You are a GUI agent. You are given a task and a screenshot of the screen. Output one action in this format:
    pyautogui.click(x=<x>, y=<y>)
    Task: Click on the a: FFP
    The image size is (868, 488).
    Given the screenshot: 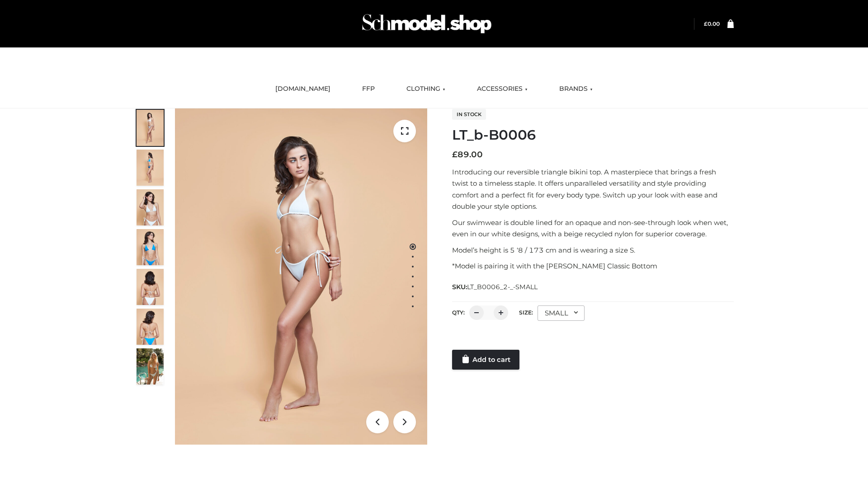 What is the action you would take?
    pyautogui.click(x=368, y=89)
    